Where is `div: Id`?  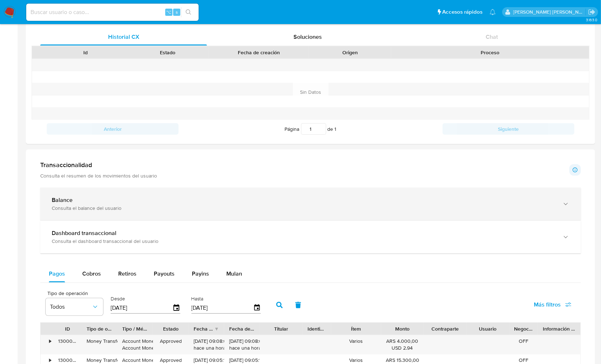
div: Id is located at coordinates (86, 52).